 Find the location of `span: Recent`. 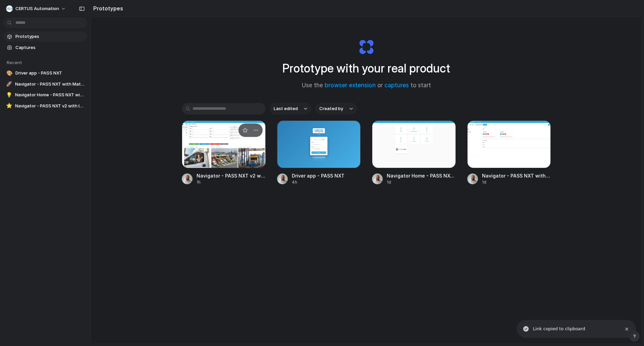

span: Recent is located at coordinates (14, 62).